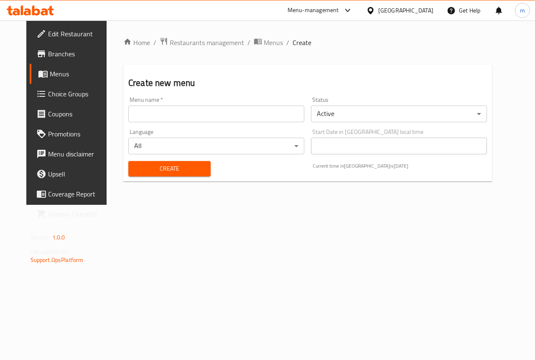  I want to click on a: Menu disclaimer, so click(73, 154).